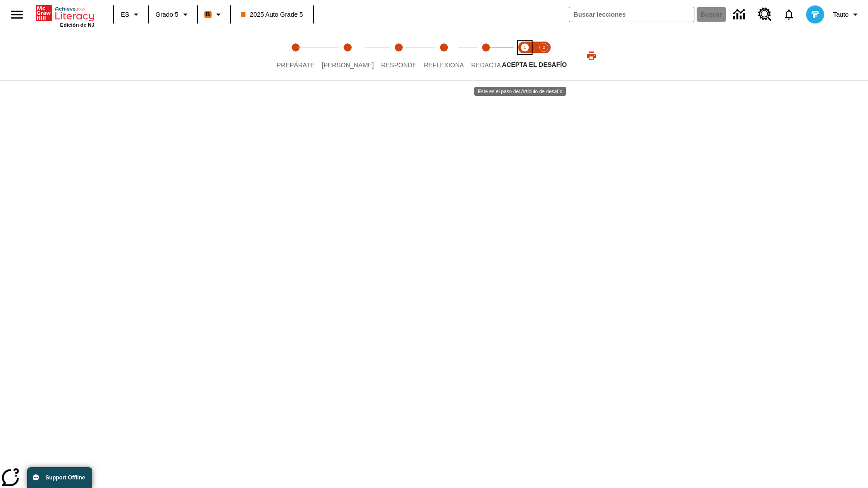  What do you see at coordinates (296, 55) in the screenshot?
I see `button: Prepárate step 1 of 5` at bounding box center [296, 55].